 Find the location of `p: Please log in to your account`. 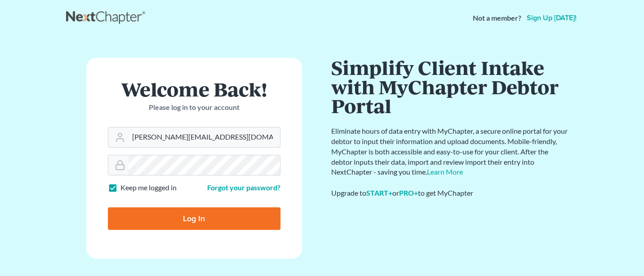

p: Please log in to your account is located at coordinates (194, 107).